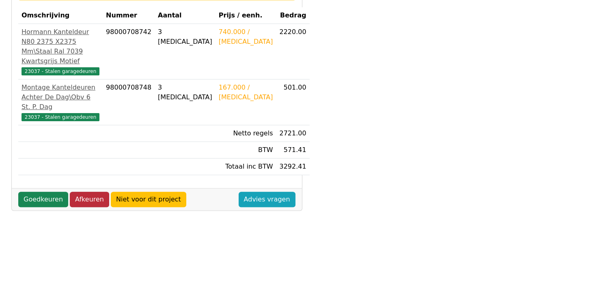  Describe the element at coordinates (246, 15) in the screenshot. I see `th: Prijs / eenh.` at that location.